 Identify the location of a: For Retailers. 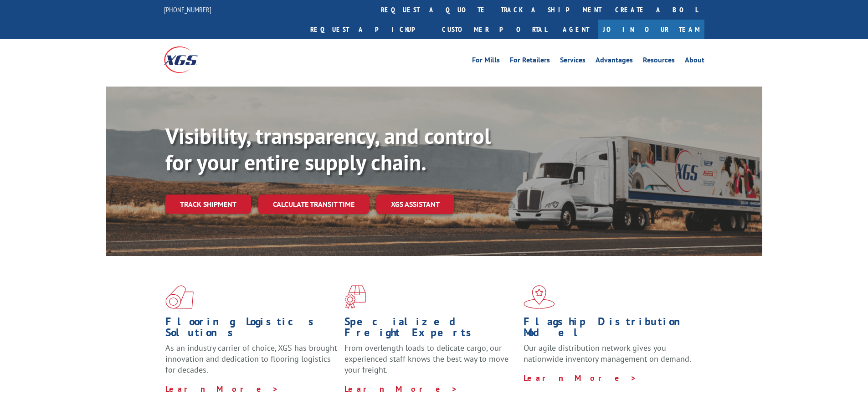
(530, 62).